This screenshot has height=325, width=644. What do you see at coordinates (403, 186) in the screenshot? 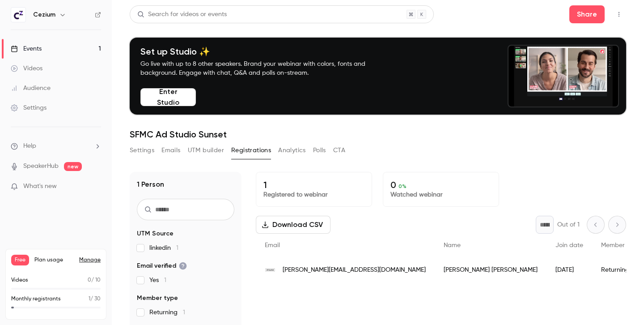
I see `span: 0 %` at bounding box center [403, 186].